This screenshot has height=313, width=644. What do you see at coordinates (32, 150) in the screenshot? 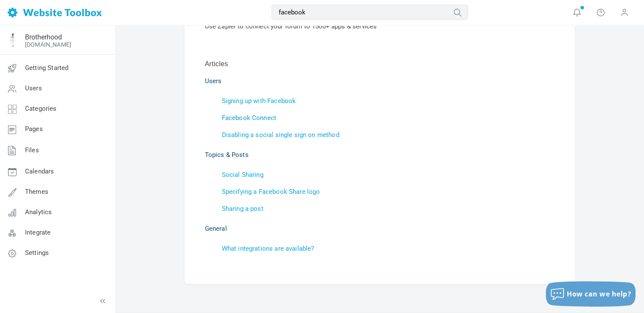
I see `span: Files` at bounding box center [32, 150].